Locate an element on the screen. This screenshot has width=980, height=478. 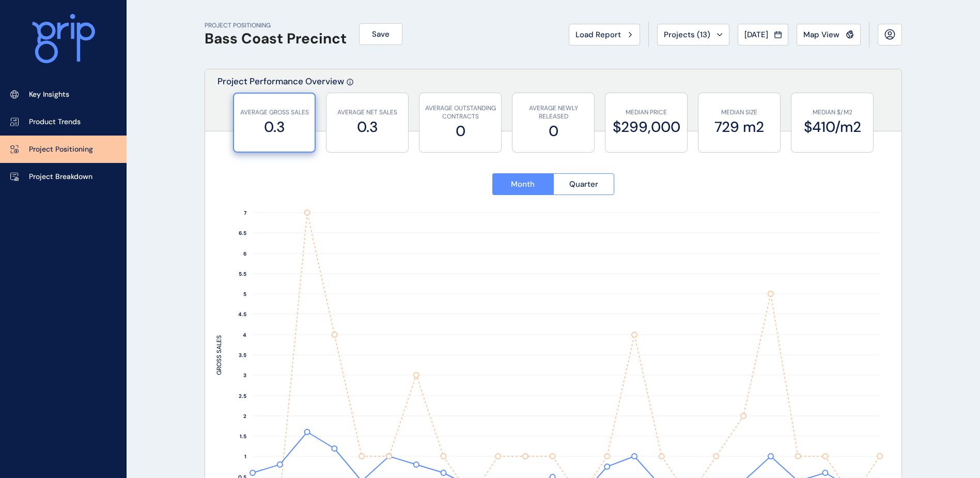
p: MEDIAN SIZE is located at coordinates (740, 112).